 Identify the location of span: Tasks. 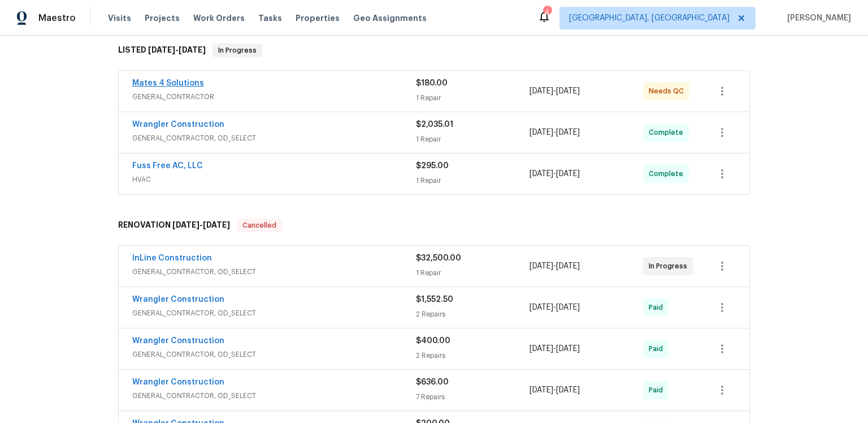
(270, 18).